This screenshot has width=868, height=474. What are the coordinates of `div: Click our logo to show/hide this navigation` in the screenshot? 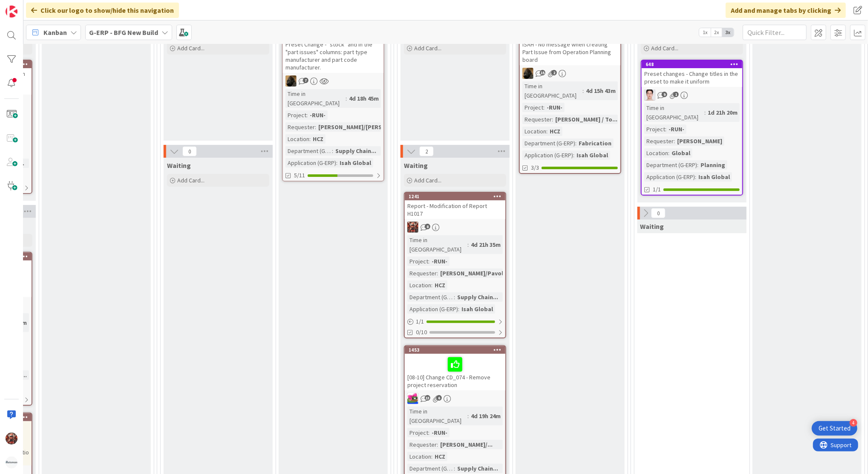 It's located at (102, 10).